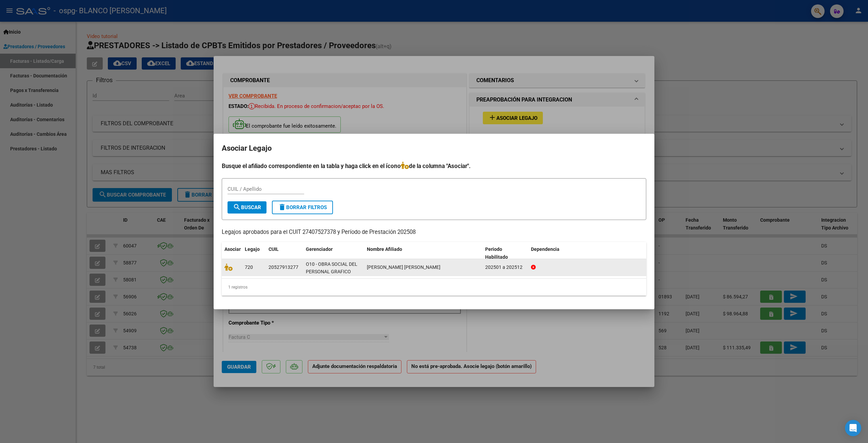  What do you see at coordinates (423, 253) in the screenshot?
I see `datatable-header-cell: Nombre Afiliado` at bounding box center [423, 253].